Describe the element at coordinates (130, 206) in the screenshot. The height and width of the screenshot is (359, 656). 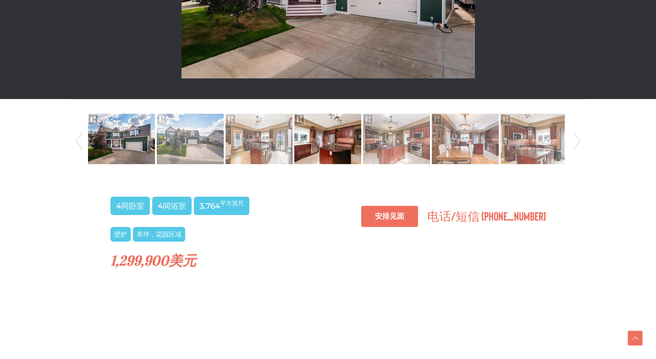
I see `span: 4间卧室` at that location.